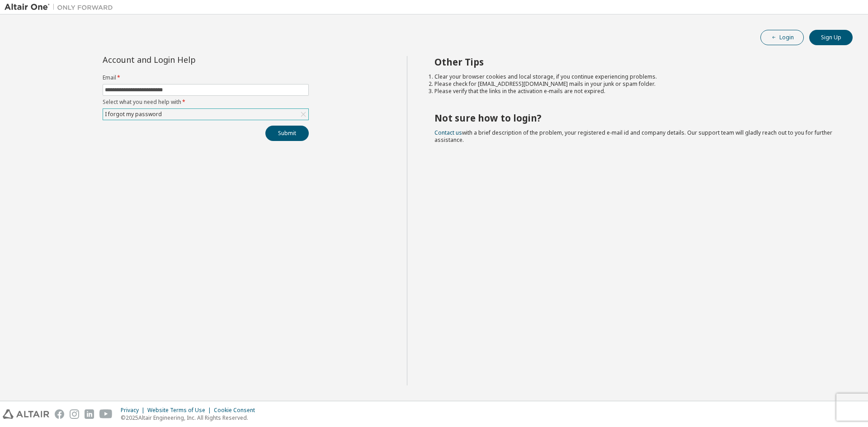  Describe the element at coordinates (448, 132) in the screenshot. I see `a: Contact us` at that location.